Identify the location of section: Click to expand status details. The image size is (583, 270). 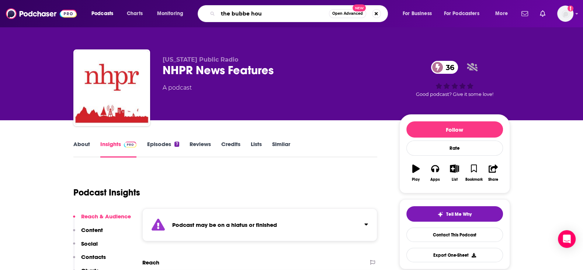
(260, 225).